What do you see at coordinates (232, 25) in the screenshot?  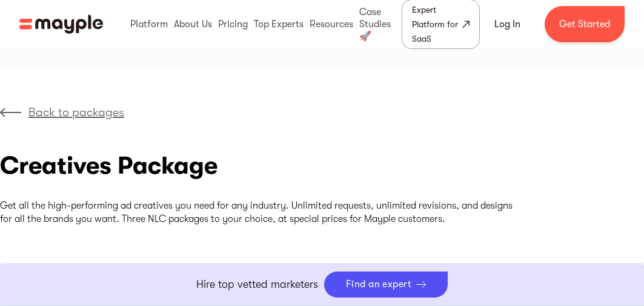 I see `div: Pricing` at bounding box center [232, 25].